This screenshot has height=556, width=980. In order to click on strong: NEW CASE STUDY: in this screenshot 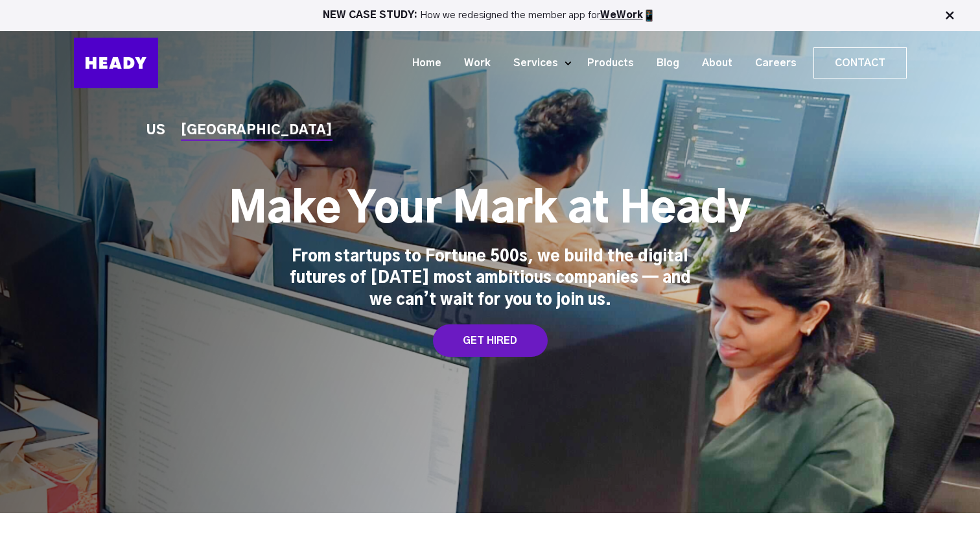, I will do `click(371, 15)`.